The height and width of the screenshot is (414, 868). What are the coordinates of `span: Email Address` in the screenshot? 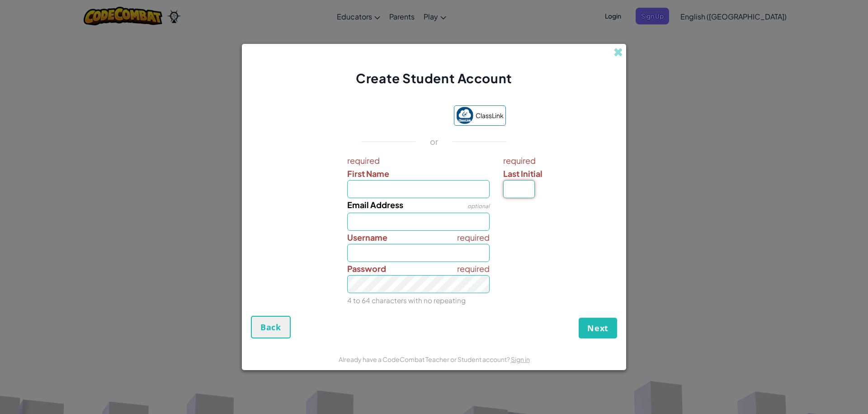 It's located at (375, 204).